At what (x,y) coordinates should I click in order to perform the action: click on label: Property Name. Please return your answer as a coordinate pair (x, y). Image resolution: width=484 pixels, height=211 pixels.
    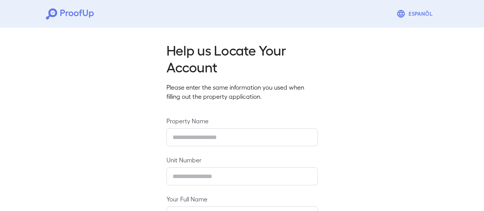
    Looking at the image, I should click on (242, 120).